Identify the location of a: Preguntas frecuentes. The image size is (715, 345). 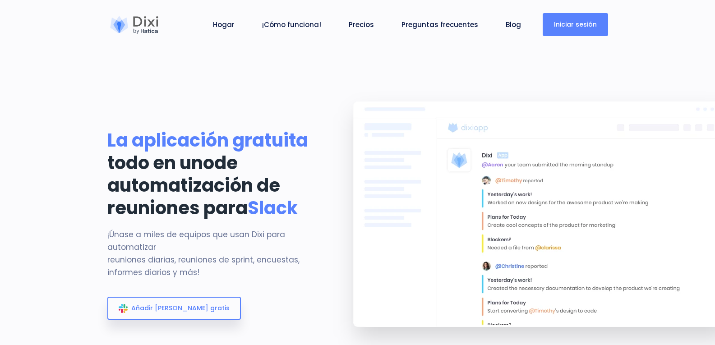
(440, 24).